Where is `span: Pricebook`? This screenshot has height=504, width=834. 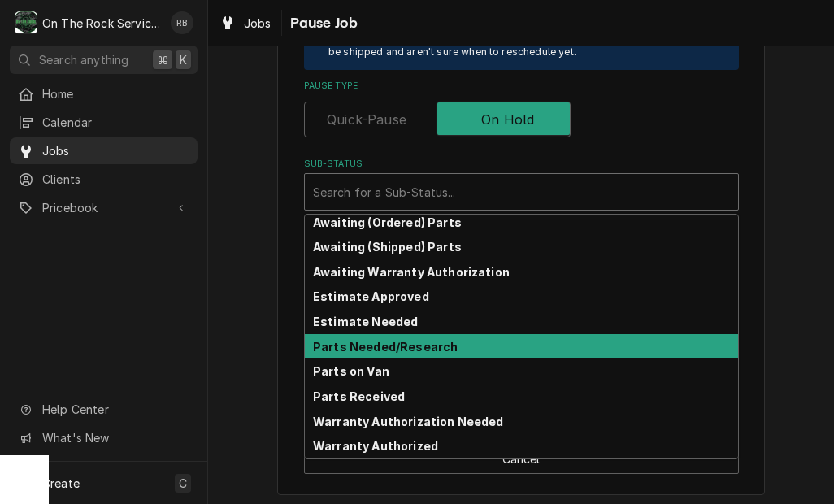 span: Pricebook is located at coordinates (103, 207).